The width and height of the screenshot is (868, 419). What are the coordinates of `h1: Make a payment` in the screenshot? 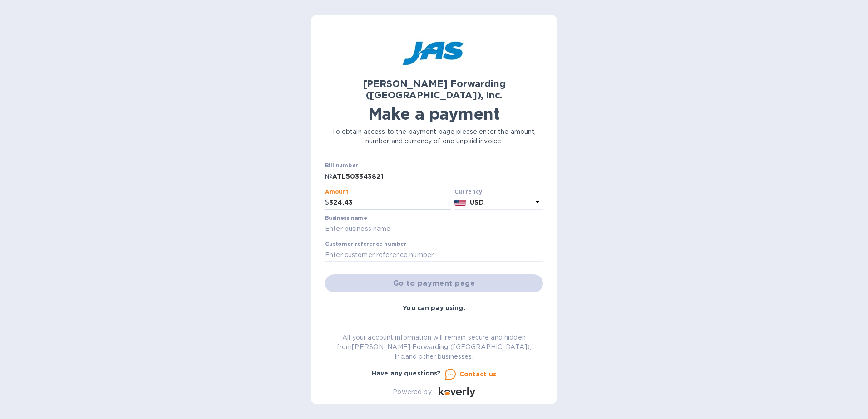 It's located at (434, 114).